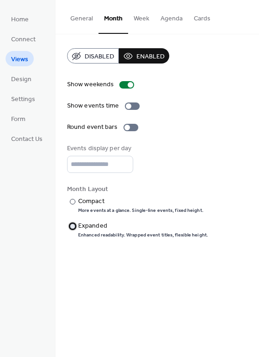 The width and height of the screenshot is (259, 357). Describe the element at coordinates (140, 201) in the screenshot. I see `div: Compact` at that location.